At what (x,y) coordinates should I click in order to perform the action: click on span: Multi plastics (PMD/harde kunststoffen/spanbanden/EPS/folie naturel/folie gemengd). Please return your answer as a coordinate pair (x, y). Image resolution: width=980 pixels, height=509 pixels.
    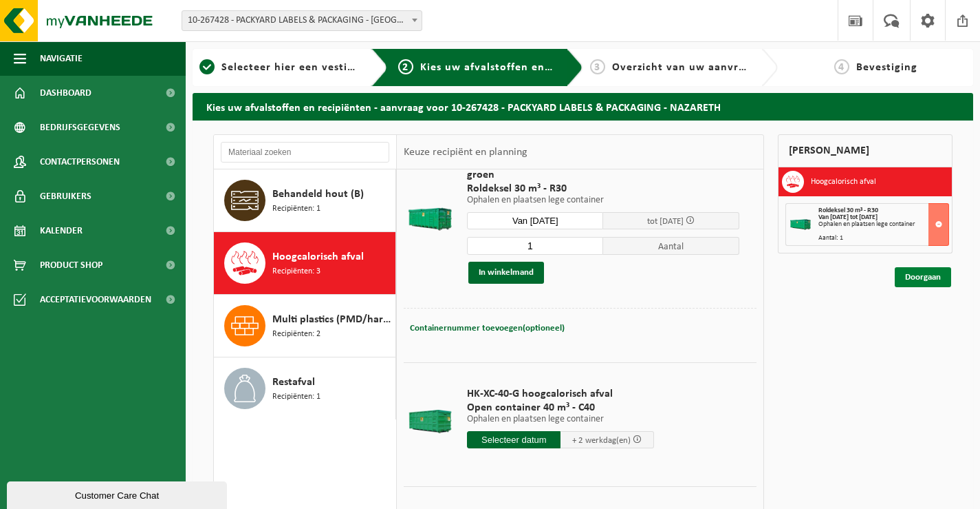
    Looking at the image, I should click on (332, 320).